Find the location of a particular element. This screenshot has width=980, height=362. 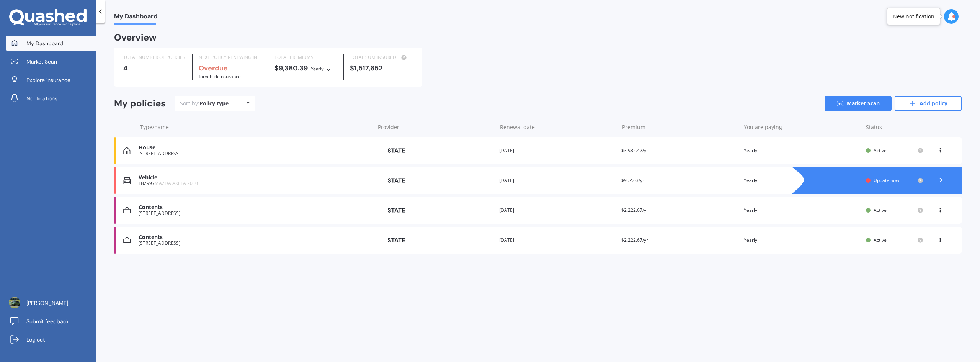

div: New notification is located at coordinates (913, 17).